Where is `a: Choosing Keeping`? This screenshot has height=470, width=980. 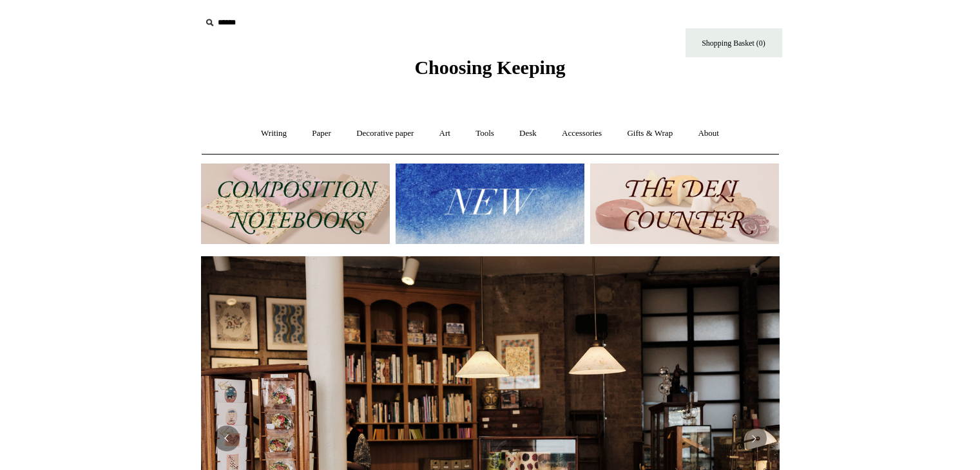
a: Choosing Keeping is located at coordinates (490, 72).